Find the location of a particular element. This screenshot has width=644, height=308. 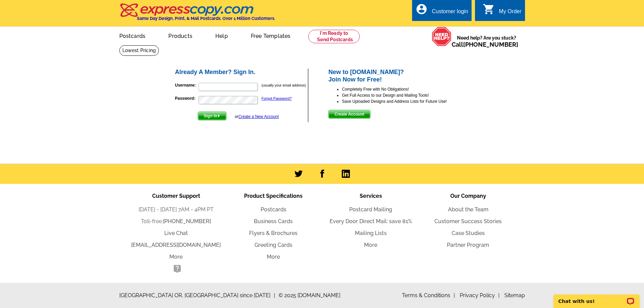

li: Completely Free with No Obligations! is located at coordinates (406, 89).